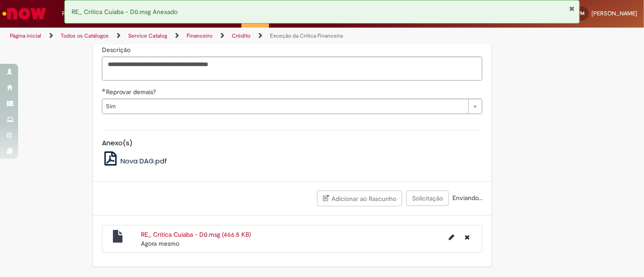 Image resolution: width=644 pixels, height=277 pixels. Describe the element at coordinates (306, 36) in the screenshot. I see `a: Exceção da Crítica Financeira` at that location.